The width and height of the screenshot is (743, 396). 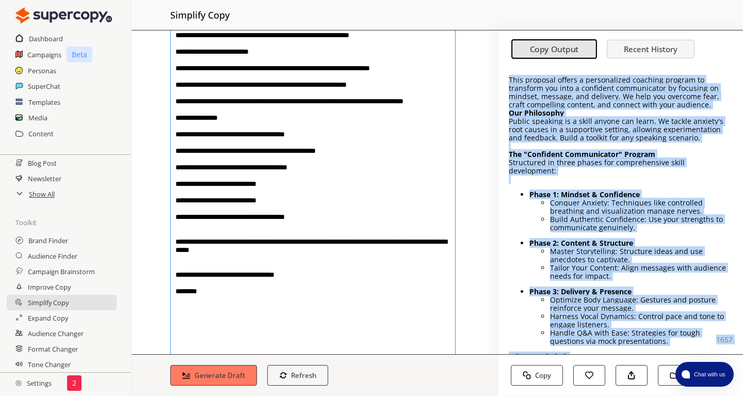 What do you see at coordinates (53, 349) in the screenshot?
I see `h2: Format Changer` at bounding box center [53, 349].